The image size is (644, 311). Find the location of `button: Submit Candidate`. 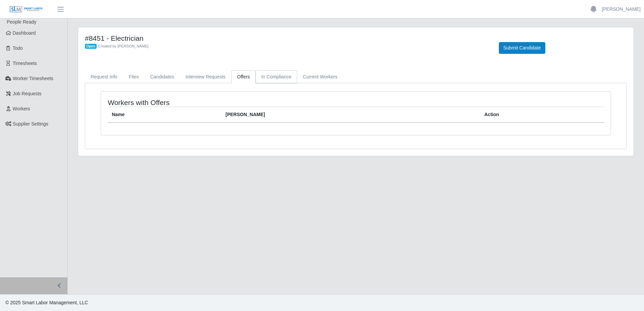

button: Submit Candidate is located at coordinates (521, 48).